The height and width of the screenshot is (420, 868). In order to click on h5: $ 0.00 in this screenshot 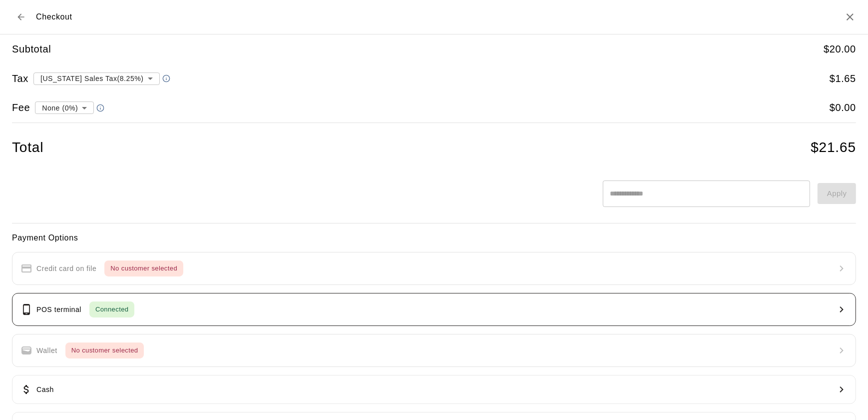, I will do `click(842, 108)`.